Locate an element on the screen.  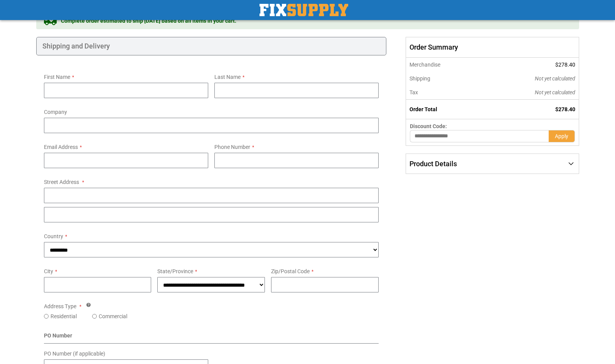
span: Email Address is located at coordinates (61, 147).